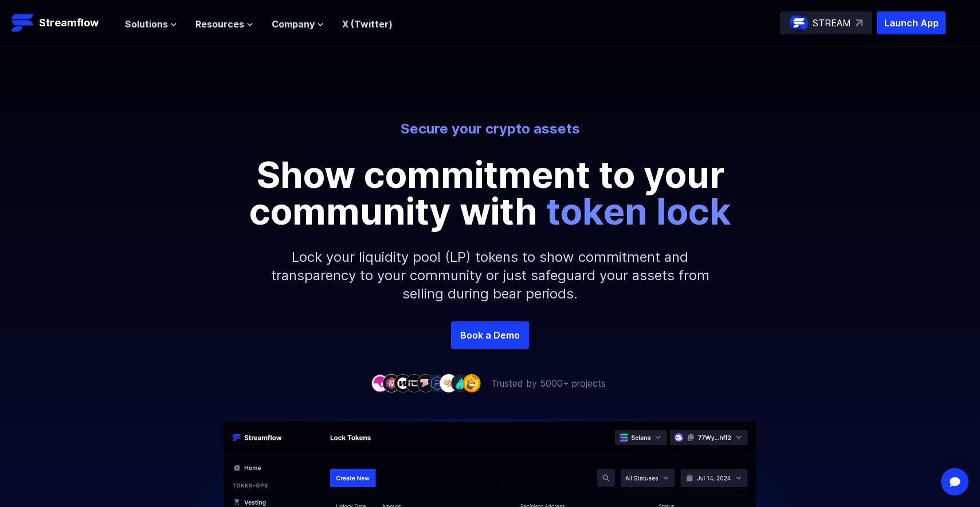  What do you see at coordinates (437, 383) in the screenshot?
I see `img: company-6` at bounding box center [437, 383].